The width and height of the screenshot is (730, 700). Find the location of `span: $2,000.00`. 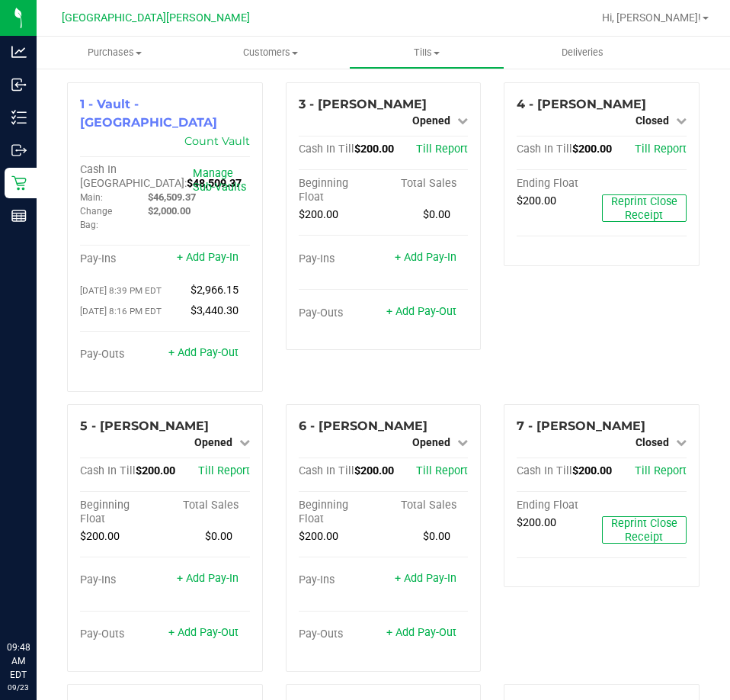

span: $2,000.00 is located at coordinates (169, 210).